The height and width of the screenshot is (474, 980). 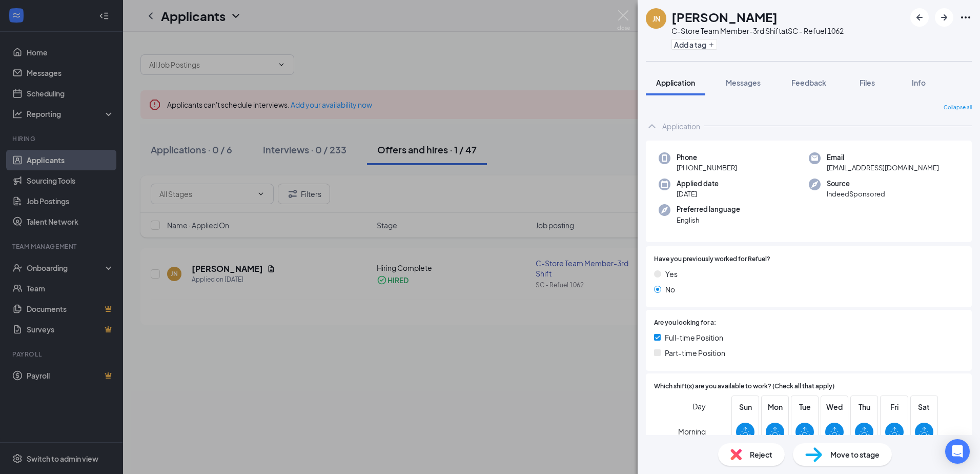 I want to click on span: Sat, so click(x=924, y=406).